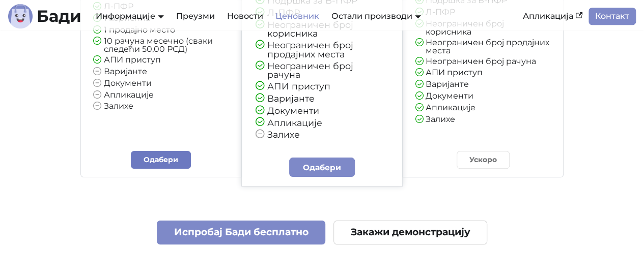 Image resolution: width=644 pixels, height=280 pixels. I want to click on a: Ценовник, so click(298, 16).